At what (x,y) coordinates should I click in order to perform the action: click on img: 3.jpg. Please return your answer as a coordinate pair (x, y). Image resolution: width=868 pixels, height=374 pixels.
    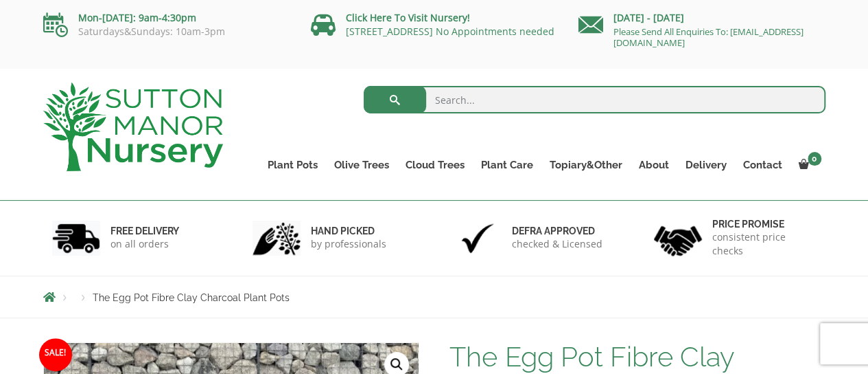
    Looking at the image, I should click on (478, 238).